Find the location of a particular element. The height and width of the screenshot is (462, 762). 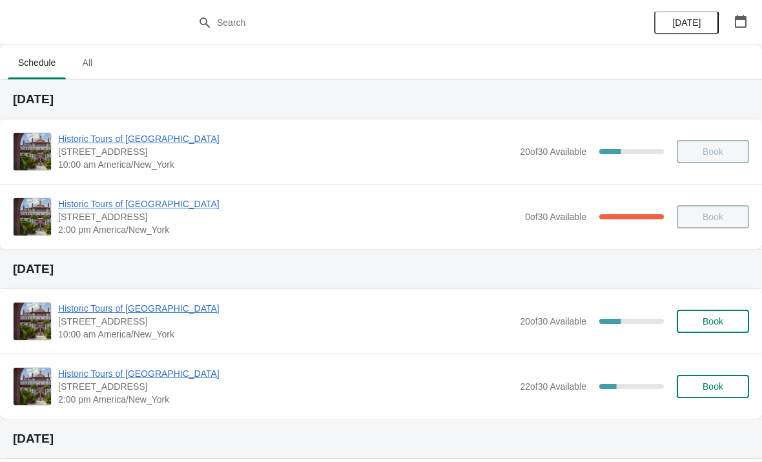

span: 22 of 30 Available is located at coordinates (553, 387).